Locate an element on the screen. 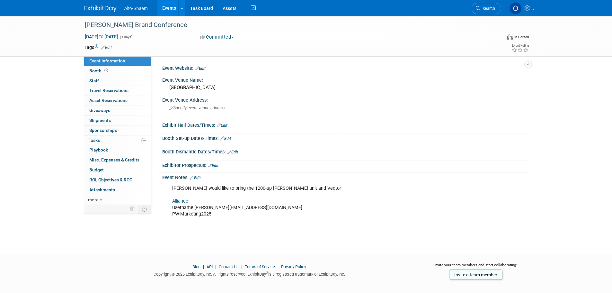  span: Search is located at coordinates (487, 8).